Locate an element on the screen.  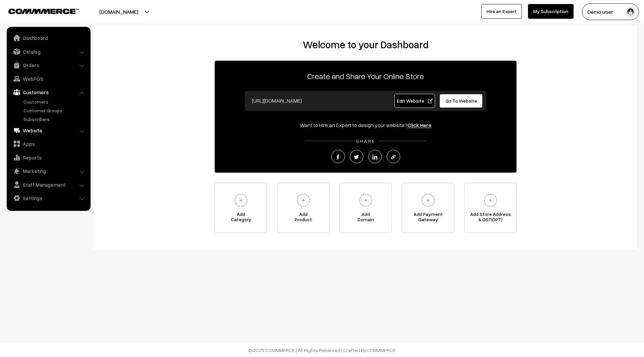
a: Add Store Address& GST(OPT) is located at coordinates (491, 208).